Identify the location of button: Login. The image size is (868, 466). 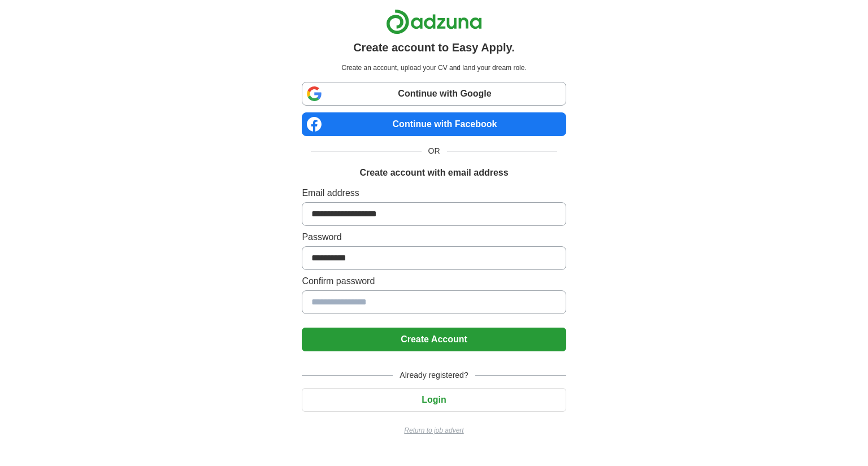
(434, 400).